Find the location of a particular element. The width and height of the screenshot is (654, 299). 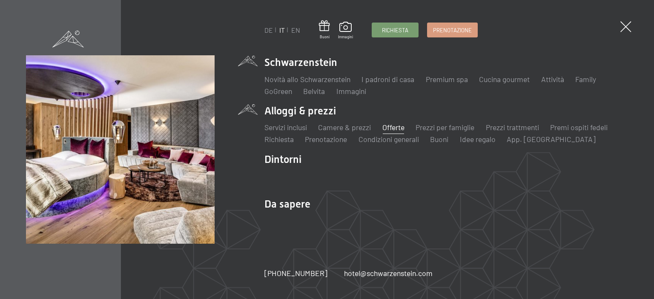

a: Cucina gourmet is located at coordinates (504, 79).